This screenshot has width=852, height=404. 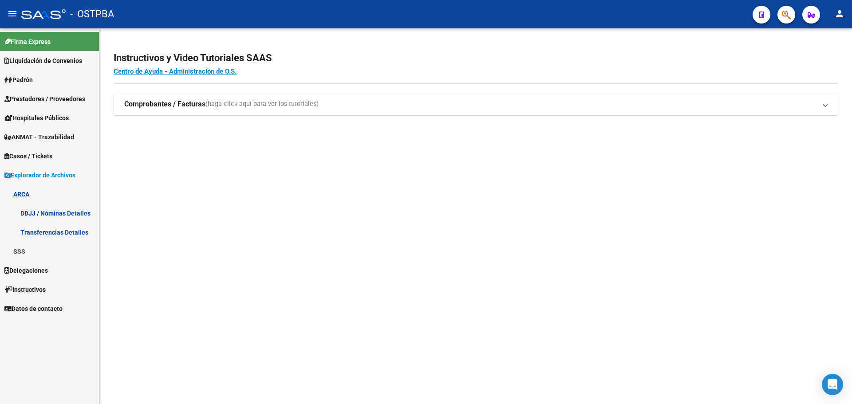 What do you see at coordinates (45, 99) in the screenshot?
I see `span: Prestadores / Proveedores` at bounding box center [45, 99].